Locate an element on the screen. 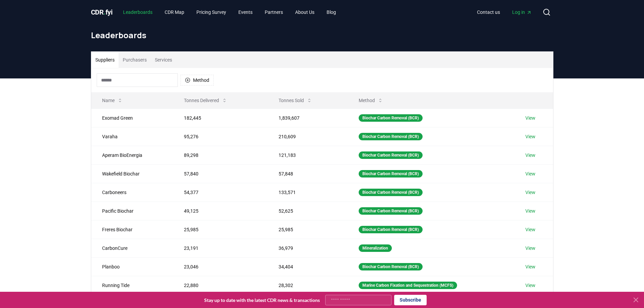 The image size is (644, 308). td: Running Tide is located at coordinates (132, 285).